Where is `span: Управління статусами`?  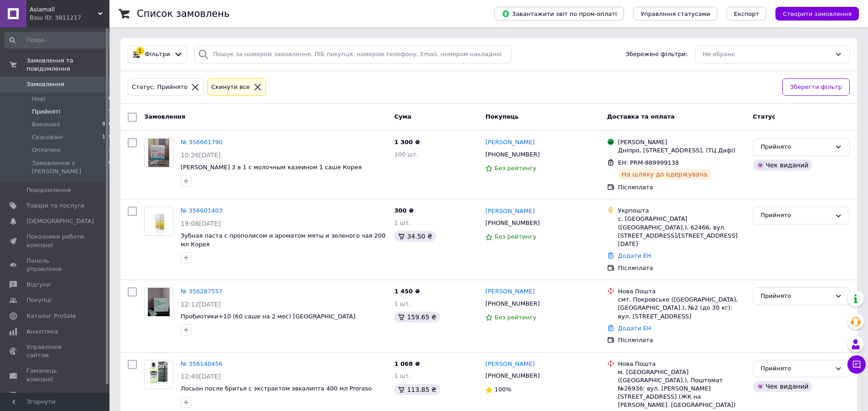 span: Управління статусами is located at coordinates (675, 14).